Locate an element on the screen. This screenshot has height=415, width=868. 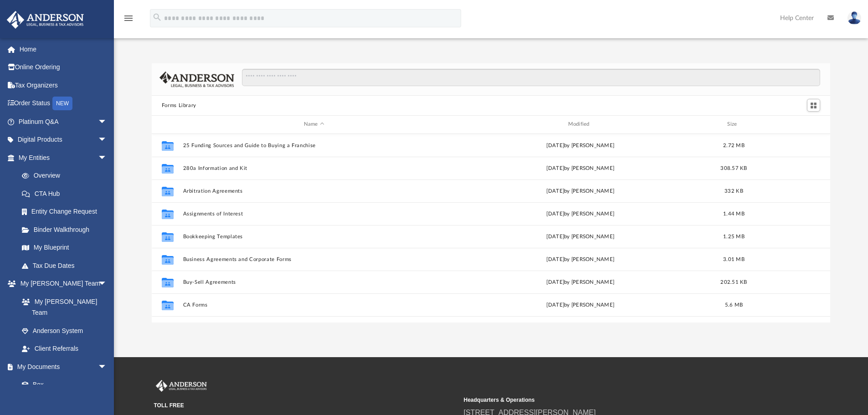
span: 3.01 MB is located at coordinates (734, 259).